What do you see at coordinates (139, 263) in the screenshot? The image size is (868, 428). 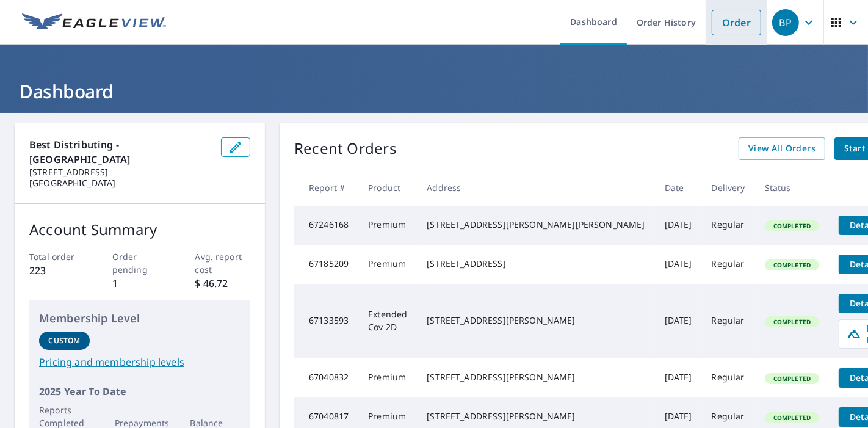 I see `p: Order pending` at bounding box center [139, 263].